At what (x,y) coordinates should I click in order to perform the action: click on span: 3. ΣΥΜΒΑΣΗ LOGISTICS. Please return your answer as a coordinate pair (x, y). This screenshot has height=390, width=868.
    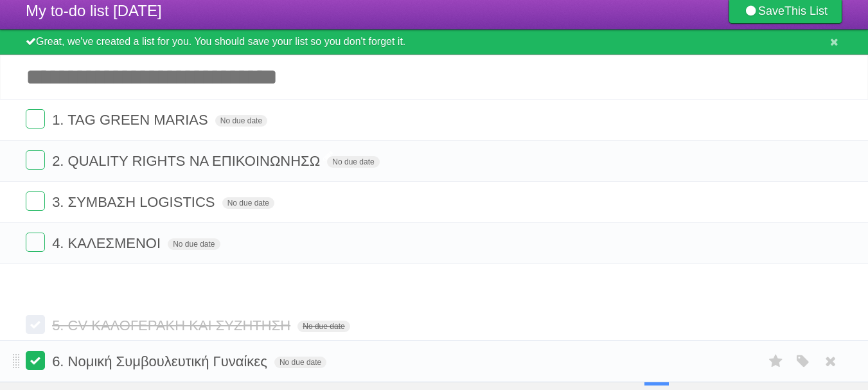
    Looking at the image, I should click on (135, 202).